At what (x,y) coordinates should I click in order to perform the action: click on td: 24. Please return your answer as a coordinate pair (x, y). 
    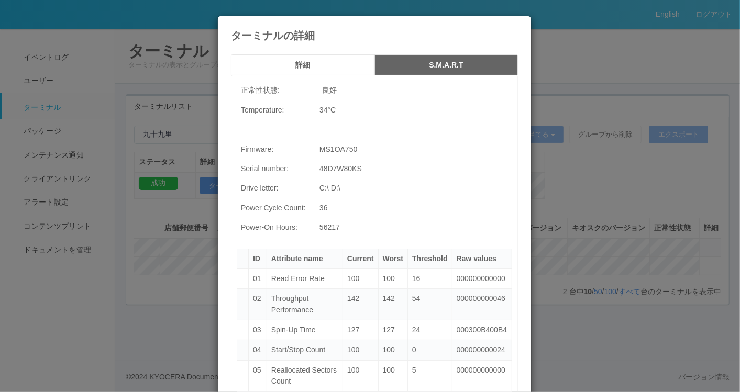
    Looking at the image, I should click on (430, 331).